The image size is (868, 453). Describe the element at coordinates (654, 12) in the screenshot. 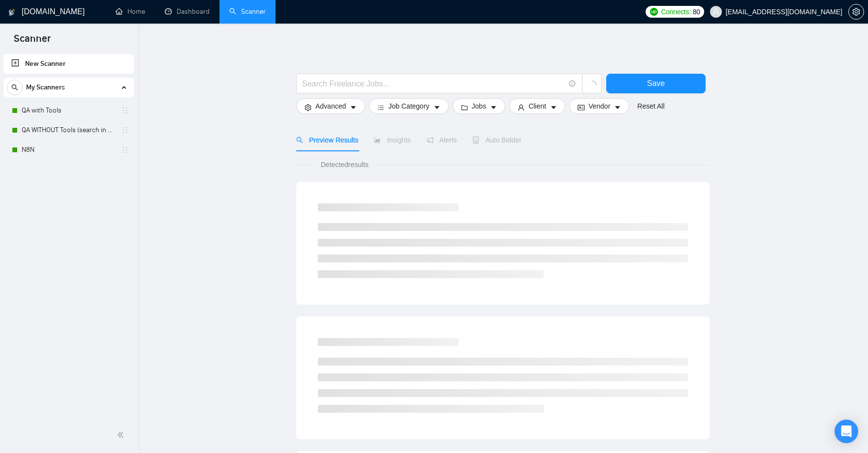

I see `img: upwork-logo.png` at that location.